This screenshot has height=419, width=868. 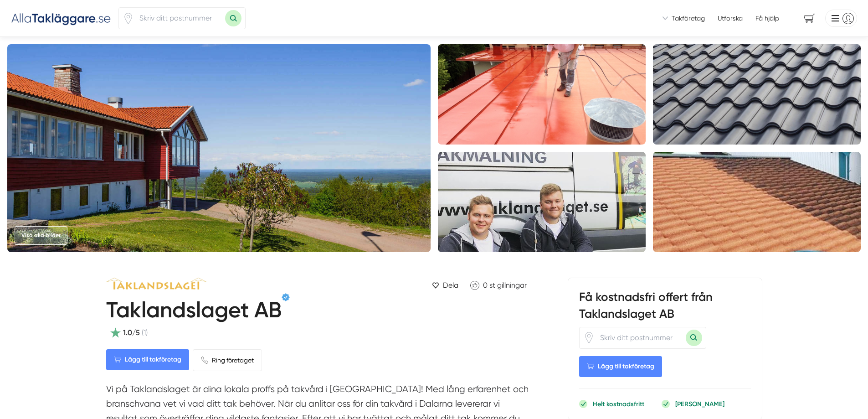 What do you see at coordinates (193, 312) in the screenshot?
I see `h1: Taklandslaget AB` at bounding box center [193, 312].